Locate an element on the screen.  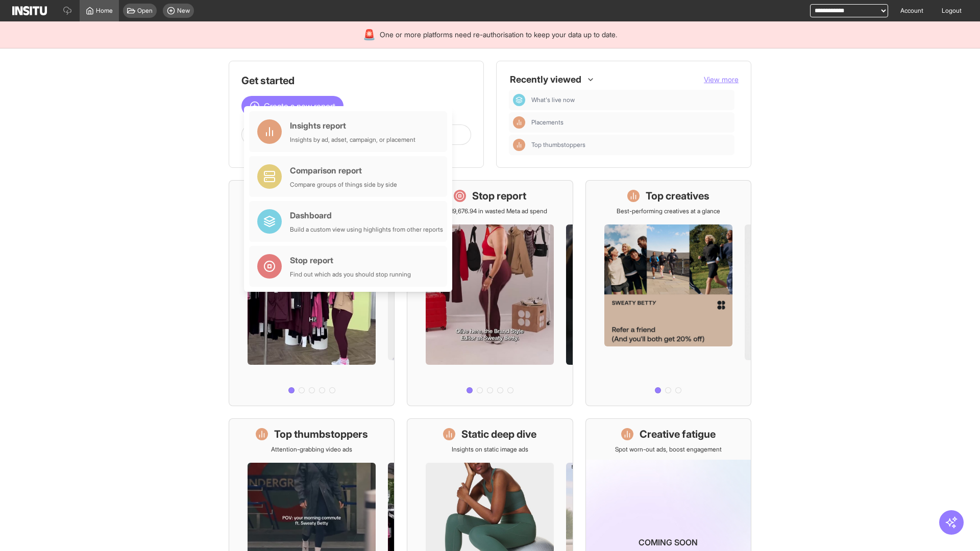
h1: Top creatives is located at coordinates (677, 196).